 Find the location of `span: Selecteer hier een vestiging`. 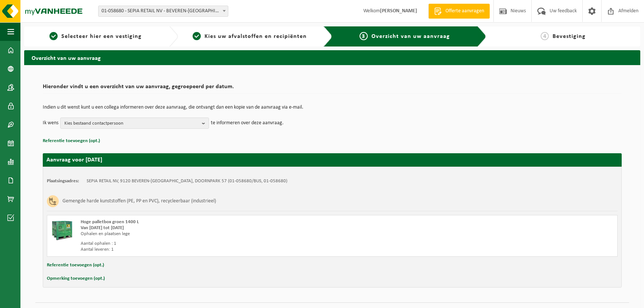

span: Selecteer hier een vestiging is located at coordinates (102, 37).